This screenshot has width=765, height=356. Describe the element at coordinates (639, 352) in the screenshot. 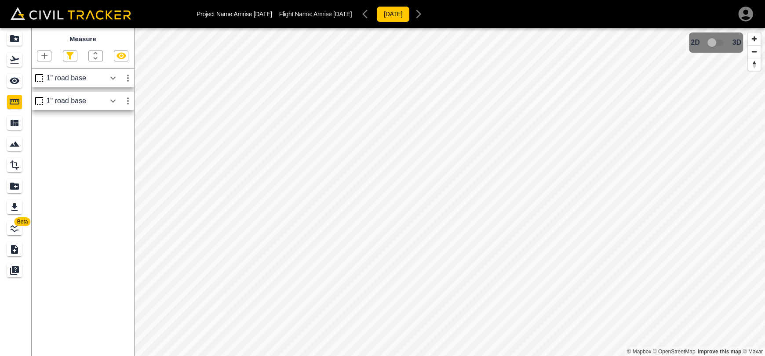

I see `a: Mapbox` at that location.